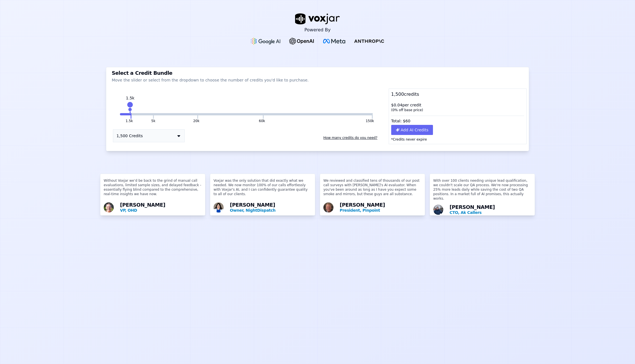  Describe the element at coordinates (318, 30) in the screenshot. I see `p: Powered By` at that location.